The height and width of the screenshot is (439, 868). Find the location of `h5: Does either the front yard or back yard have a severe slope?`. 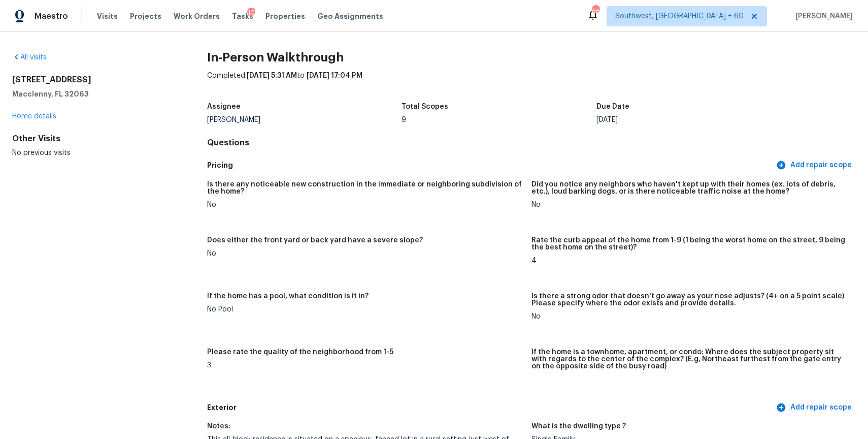

h5: Does either the front yard or back yard have a severe slope? is located at coordinates (314, 240).